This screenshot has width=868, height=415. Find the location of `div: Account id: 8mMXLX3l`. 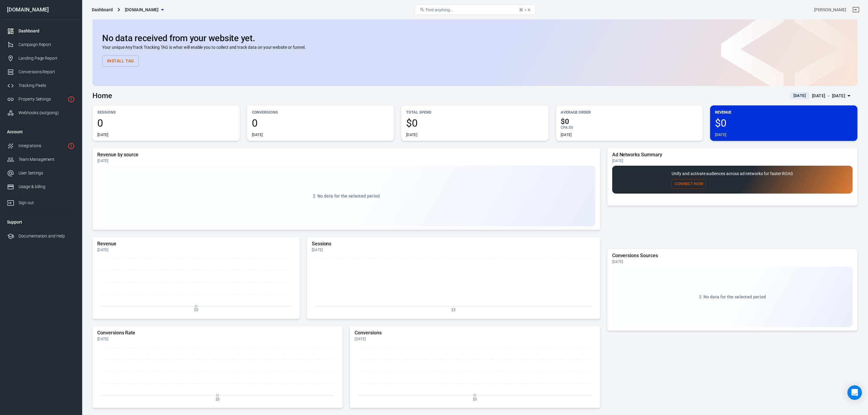

div: Account id: 8mMXLX3l is located at coordinates (830, 10).